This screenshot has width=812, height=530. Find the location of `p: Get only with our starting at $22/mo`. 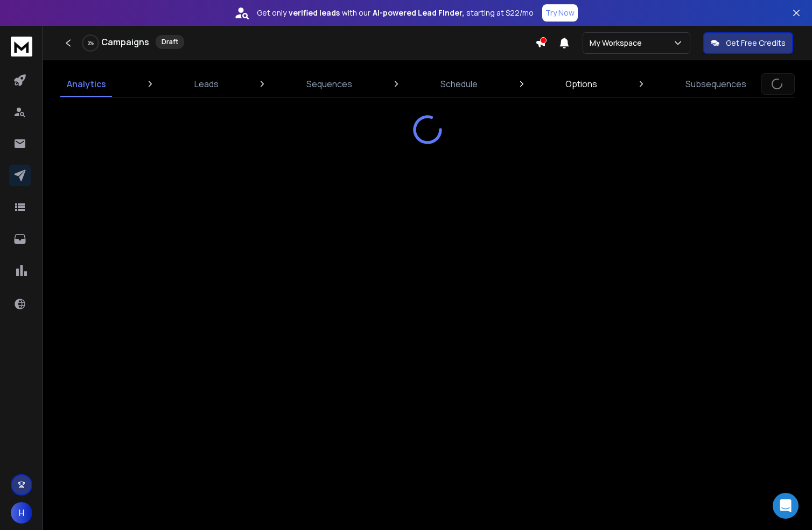

p: Get only with our starting at $22/mo is located at coordinates (395, 13).